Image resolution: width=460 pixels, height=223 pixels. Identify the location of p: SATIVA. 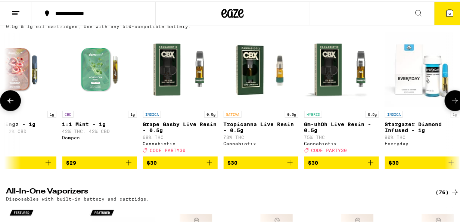
(233, 113).